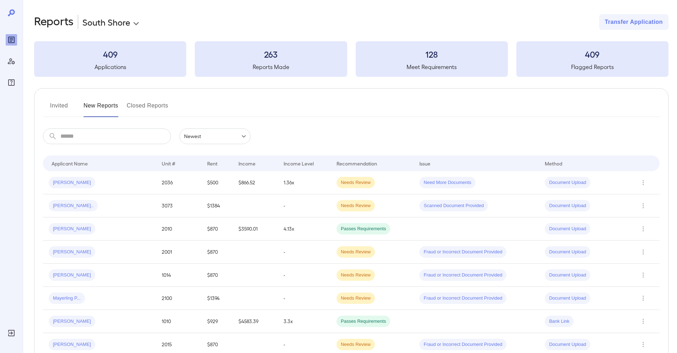 The image size is (677, 353). Describe the element at coordinates (351, 59) in the screenshot. I see `summary: 409Applications263Reports Made128Meet Requirements409Flagged Reports` at that location.